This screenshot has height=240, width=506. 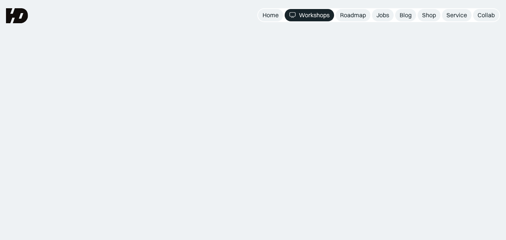 What do you see at coordinates (271, 15) in the screenshot?
I see `a: Home` at bounding box center [271, 15].